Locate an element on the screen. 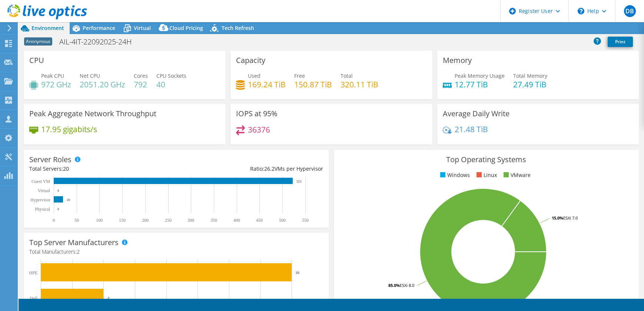 This screenshot has height=311, width=644. text: 100 is located at coordinates (99, 220).